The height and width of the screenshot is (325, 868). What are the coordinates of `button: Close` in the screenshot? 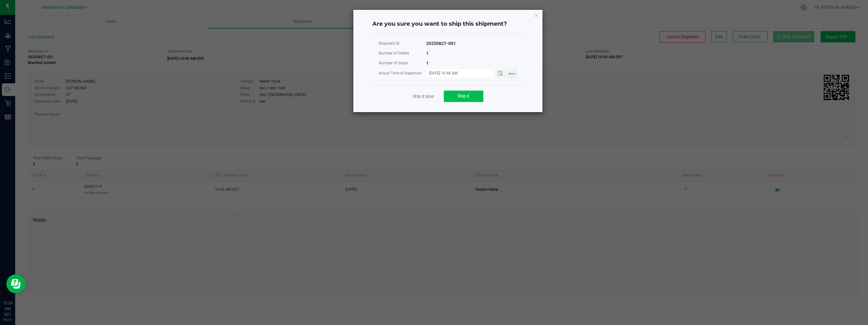 It's located at (537, 15).